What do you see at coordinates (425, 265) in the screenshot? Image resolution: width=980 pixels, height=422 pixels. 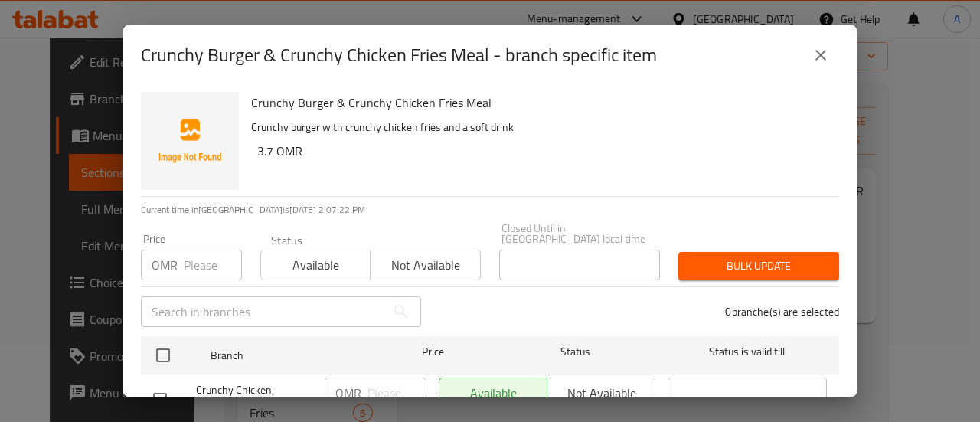 I see `span: Not available` at bounding box center [425, 265].